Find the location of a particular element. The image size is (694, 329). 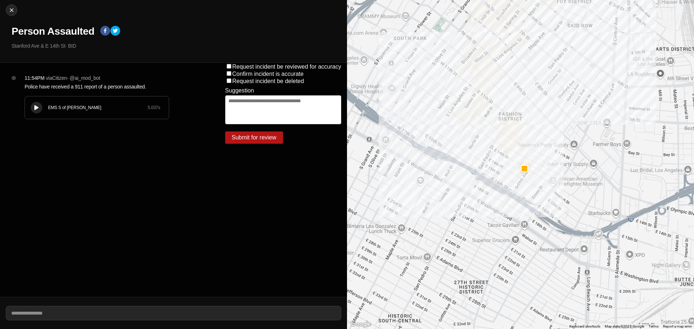

label: Suggestion is located at coordinates (240, 91).